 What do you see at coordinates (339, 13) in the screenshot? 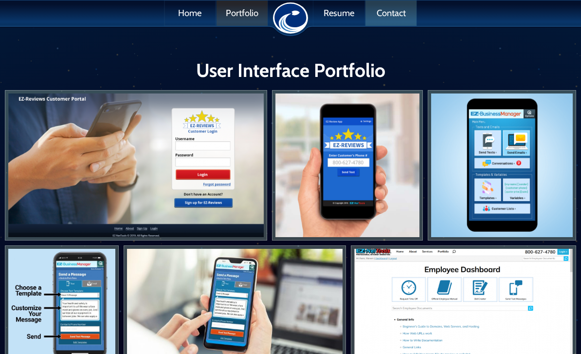
I see `a: Resume` at bounding box center [339, 13].